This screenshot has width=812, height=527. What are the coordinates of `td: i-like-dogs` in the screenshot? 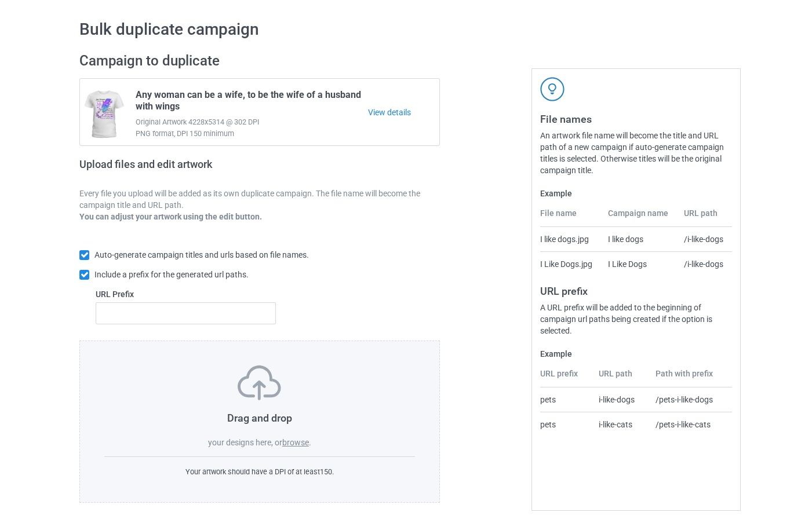 It's located at (621, 399).